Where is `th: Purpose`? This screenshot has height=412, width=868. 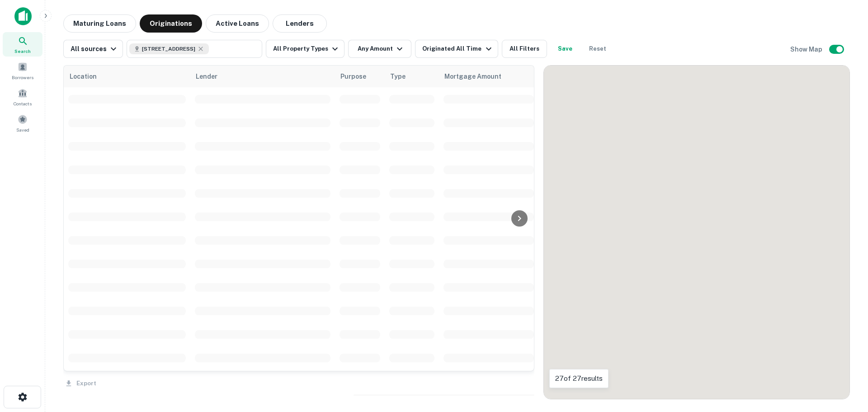 th: Purpose is located at coordinates (360, 77).